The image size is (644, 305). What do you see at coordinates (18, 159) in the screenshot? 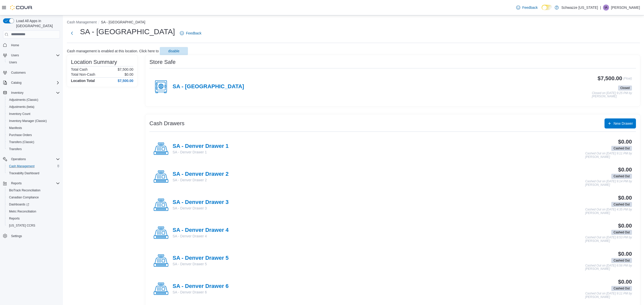
I see `span: Operations` at bounding box center [18, 159].